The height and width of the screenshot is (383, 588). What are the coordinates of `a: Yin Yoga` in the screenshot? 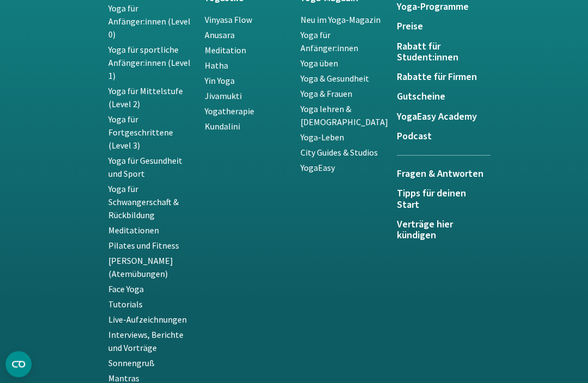 It's located at (219, 81).